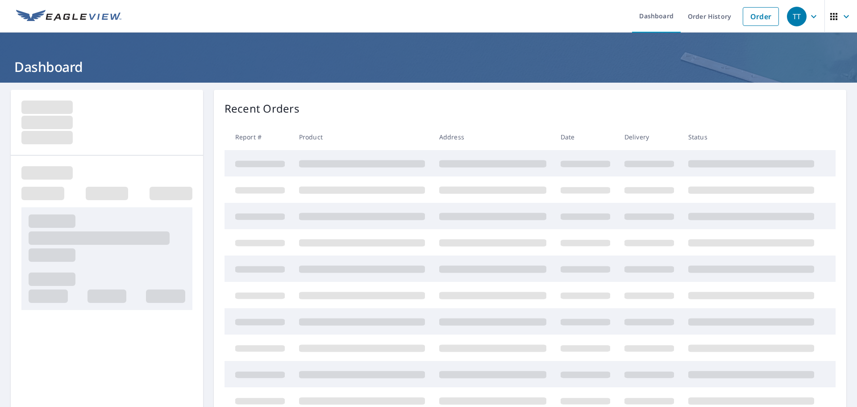  What do you see at coordinates (585, 137) in the screenshot?
I see `th: Date` at bounding box center [585, 137].